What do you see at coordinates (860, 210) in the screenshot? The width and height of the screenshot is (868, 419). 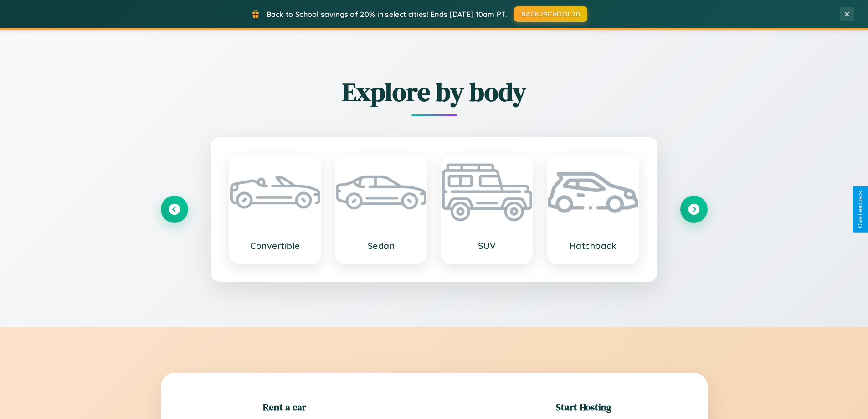 I see `div: Give Feedback` at bounding box center [860, 210].